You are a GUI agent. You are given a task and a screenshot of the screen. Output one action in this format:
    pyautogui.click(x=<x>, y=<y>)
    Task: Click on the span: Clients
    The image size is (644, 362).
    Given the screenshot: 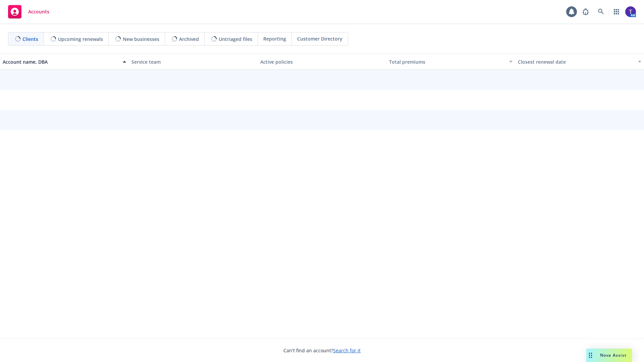 What is the action you would take?
    pyautogui.click(x=30, y=39)
    